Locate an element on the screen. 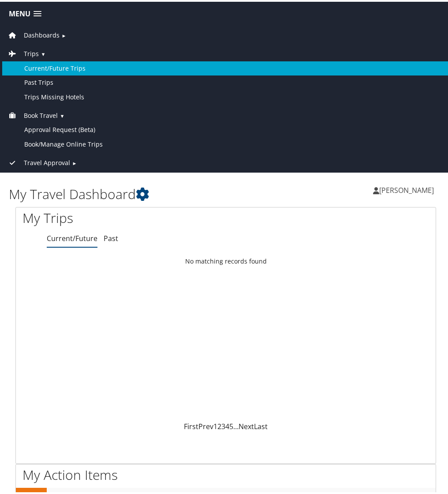 The height and width of the screenshot is (494, 448). a: Next is located at coordinates (246, 425).